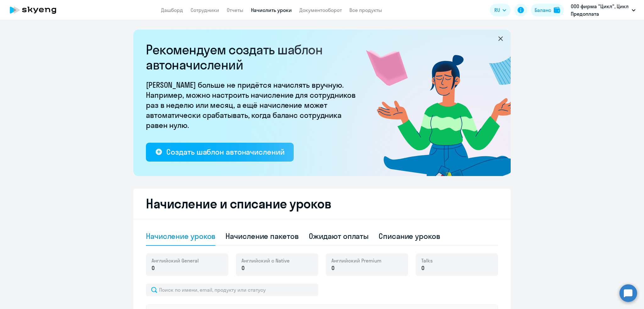 The width and height of the screenshot is (644, 309). What do you see at coordinates (600, 10) in the screenshot?
I see `p: ООО фирма "Цикл", Цикл Предоплата` at bounding box center [600, 10].